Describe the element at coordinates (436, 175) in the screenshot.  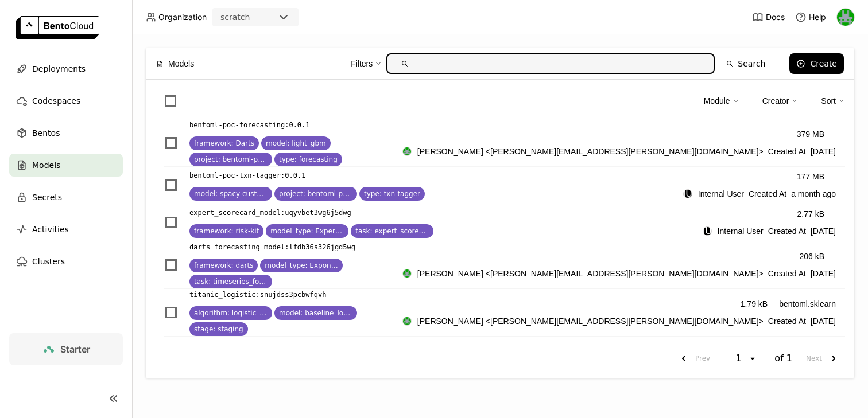
I see `a: bentoml-poc-txn-tagger:0.0.1` at that location.